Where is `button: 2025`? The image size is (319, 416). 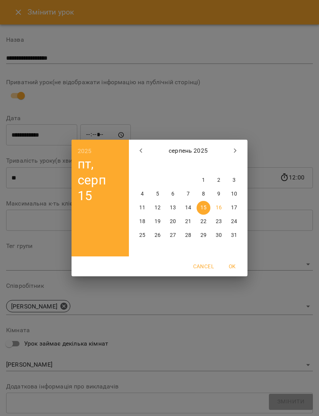 button: 2025 is located at coordinates (85, 151).